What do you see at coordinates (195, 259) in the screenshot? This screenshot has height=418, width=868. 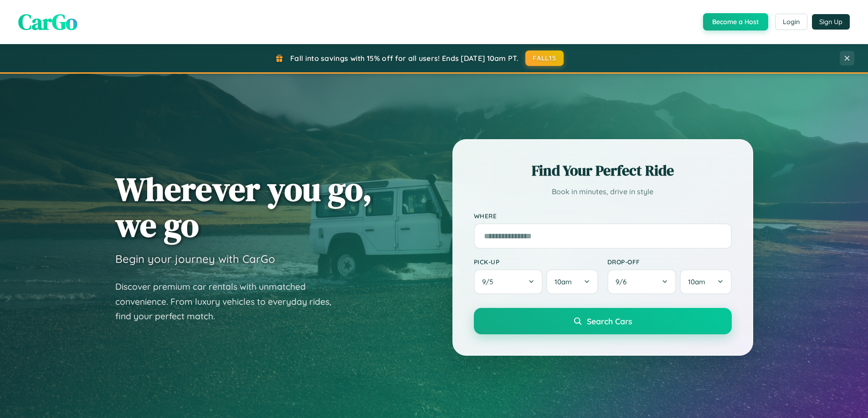 I see `h3: Begin your journey with CarGo` at bounding box center [195, 259].